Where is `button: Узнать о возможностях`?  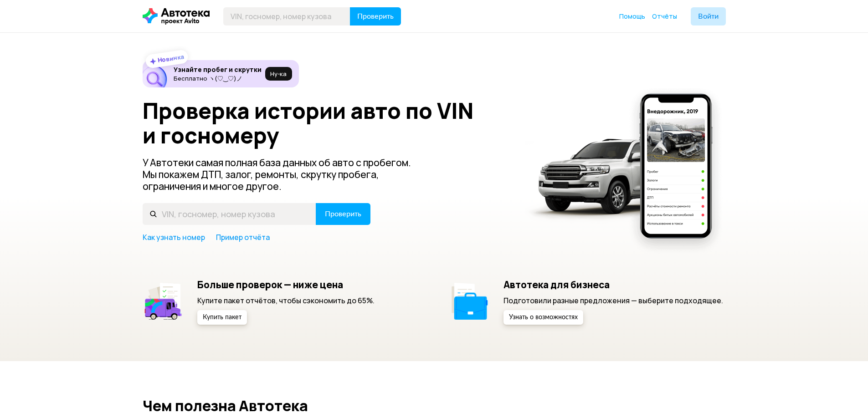
button: Узнать о возможностях is located at coordinates (543, 317).